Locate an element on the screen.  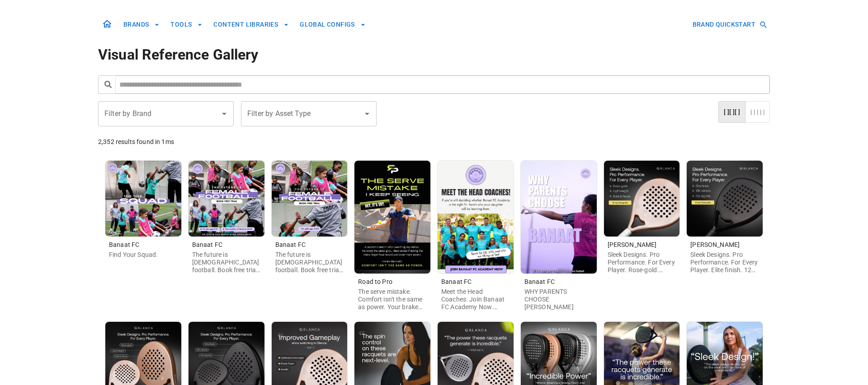
button: masonry layout is located at coordinates (757, 112).